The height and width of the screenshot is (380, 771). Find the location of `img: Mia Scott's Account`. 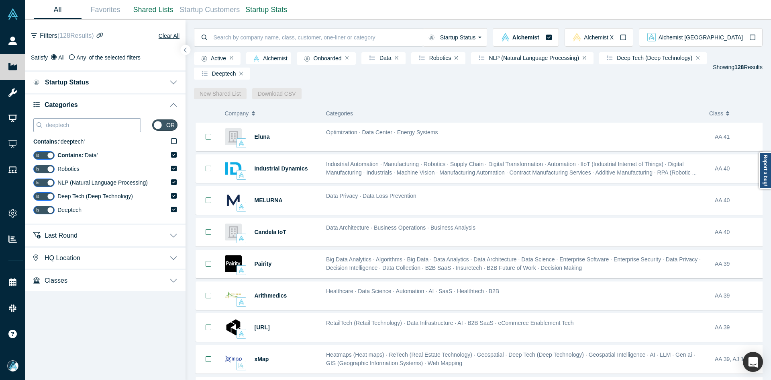

img: Mia Scott's Account is located at coordinates (13, 366).